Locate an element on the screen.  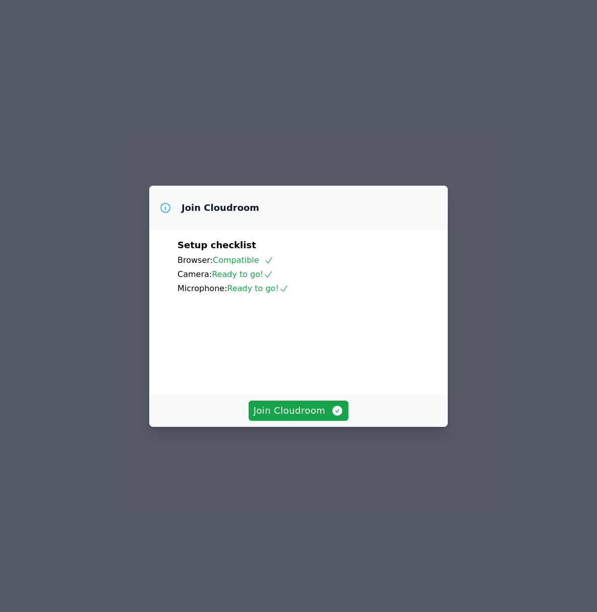
span: Microphone: is located at coordinates (202, 288).